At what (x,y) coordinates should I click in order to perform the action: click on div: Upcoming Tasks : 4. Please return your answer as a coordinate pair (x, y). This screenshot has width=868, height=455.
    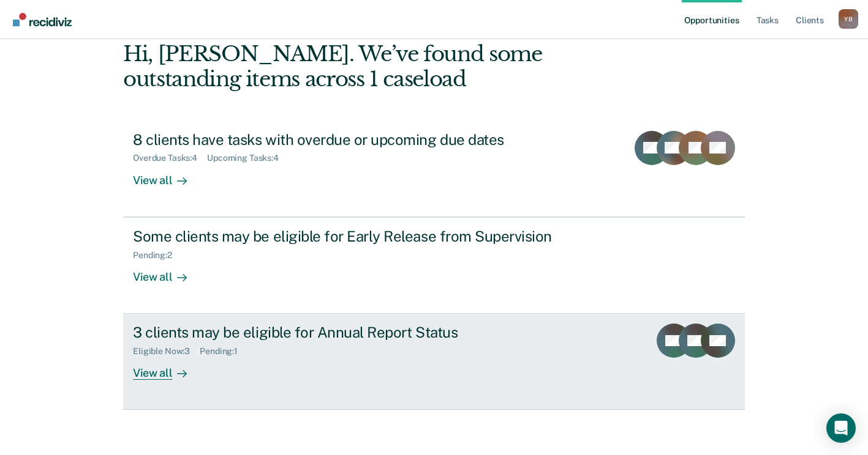
    Looking at the image, I should click on (247, 158).